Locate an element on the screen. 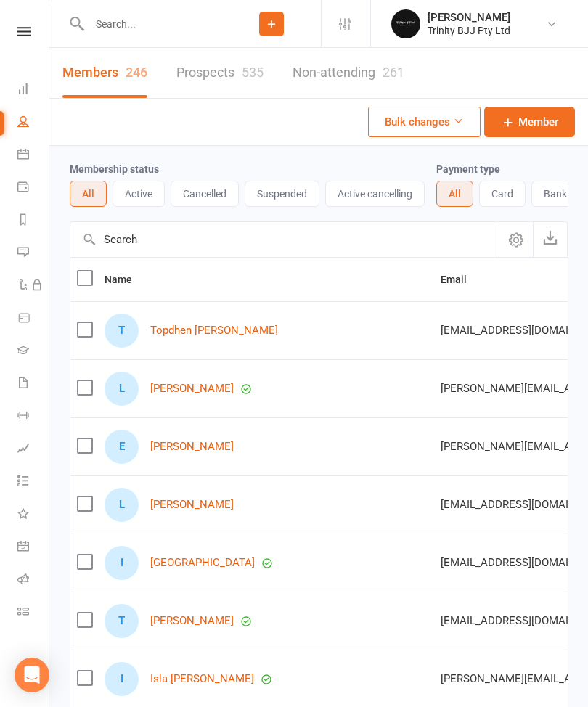  span: Name is located at coordinates (127, 280).